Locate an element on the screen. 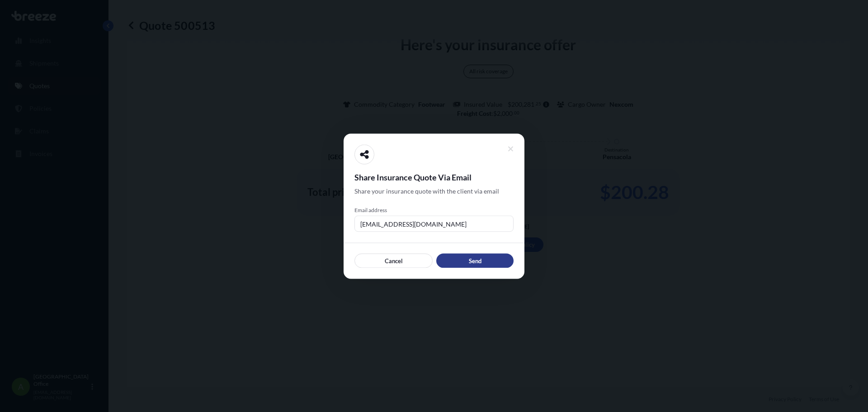 This screenshot has height=412, width=868. input: example@gmail.com is located at coordinates (434, 223).